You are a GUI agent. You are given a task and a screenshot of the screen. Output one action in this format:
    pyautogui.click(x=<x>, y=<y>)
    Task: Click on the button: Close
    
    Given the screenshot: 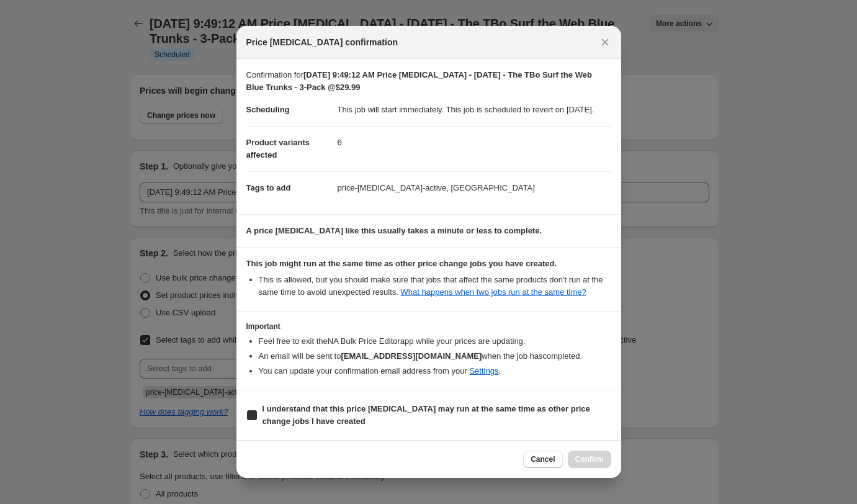 What is the action you would take?
    pyautogui.click(x=605, y=42)
    